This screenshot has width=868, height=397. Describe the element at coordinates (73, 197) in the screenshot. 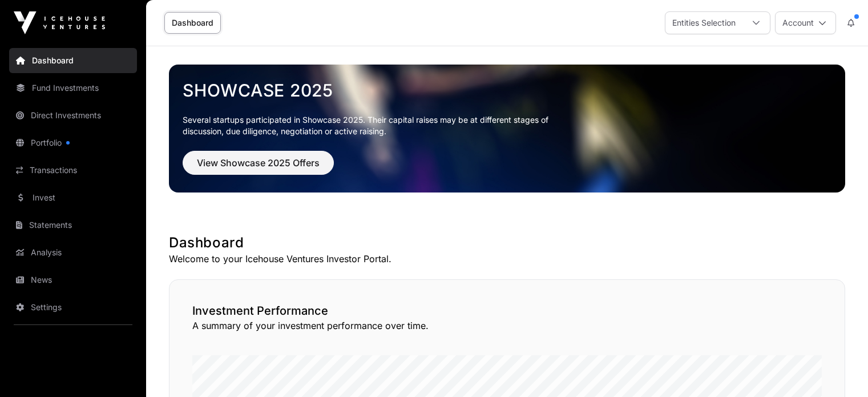

I see `a: Invest` at that location.